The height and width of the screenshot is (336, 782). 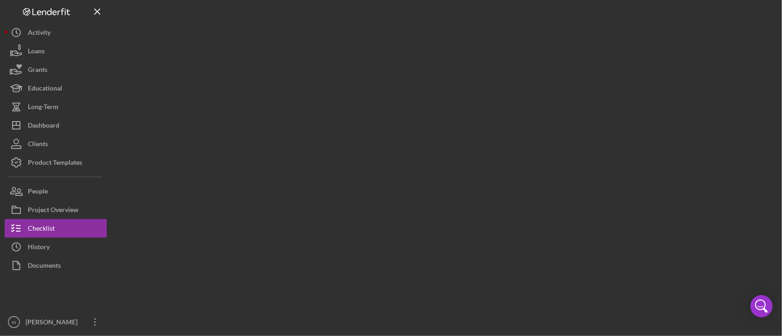 What do you see at coordinates (56, 88) in the screenshot?
I see `button: Educational` at bounding box center [56, 88].